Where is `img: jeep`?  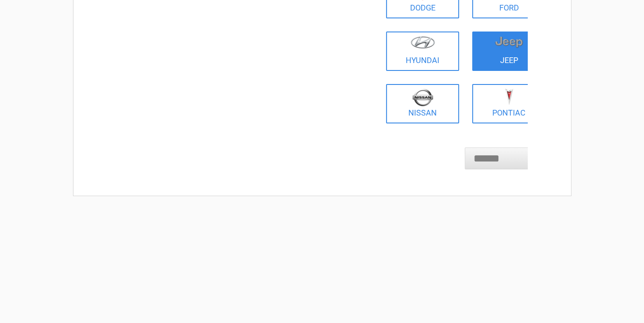 img: jeep is located at coordinates (509, 42).